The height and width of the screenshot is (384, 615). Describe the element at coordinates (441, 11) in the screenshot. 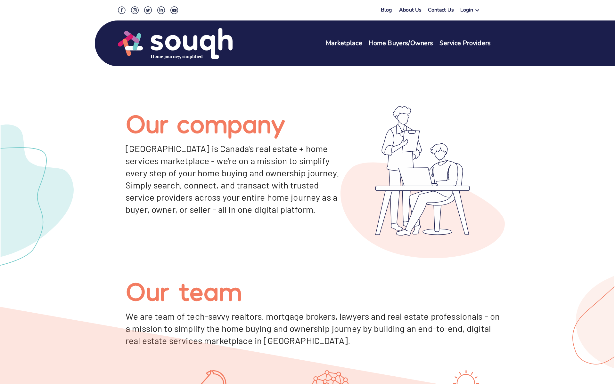

I see `a: Contact Us` at that location.